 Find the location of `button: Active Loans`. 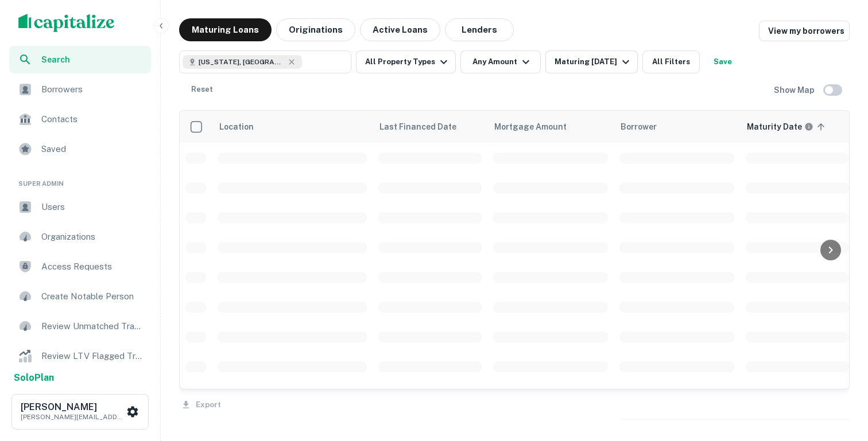

button: Active Loans is located at coordinates (400, 30).